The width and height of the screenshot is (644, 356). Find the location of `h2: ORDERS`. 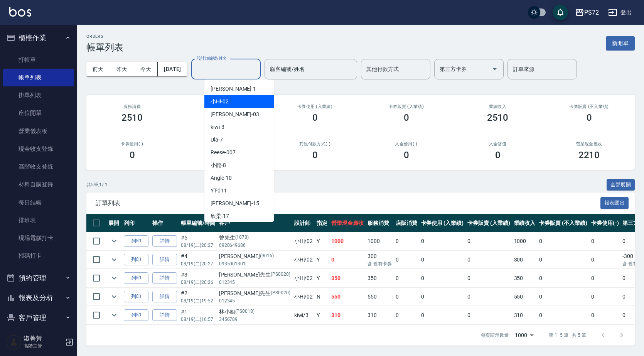

h2: ORDERS is located at coordinates (105, 37).